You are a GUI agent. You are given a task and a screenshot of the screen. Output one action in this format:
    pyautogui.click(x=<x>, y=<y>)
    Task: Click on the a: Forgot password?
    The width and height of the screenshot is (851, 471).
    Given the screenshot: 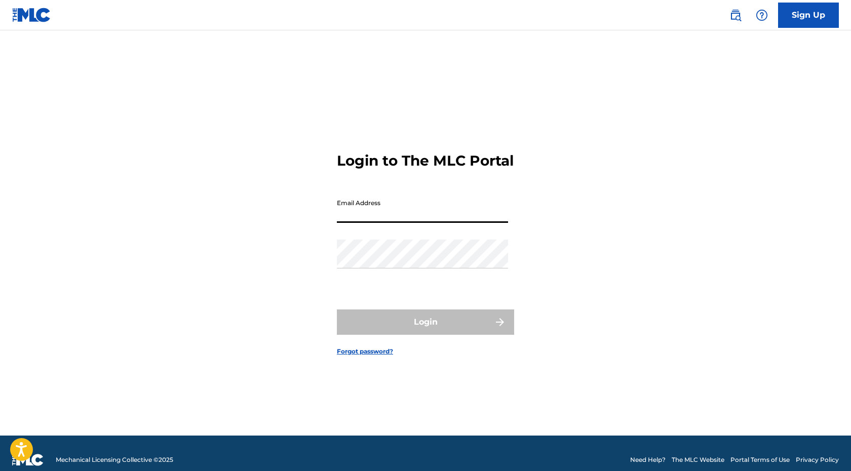 What is the action you would take?
    pyautogui.click(x=365, y=351)
    